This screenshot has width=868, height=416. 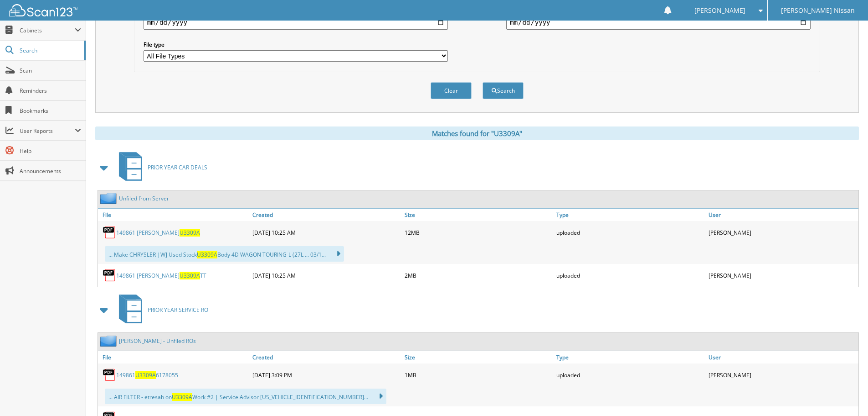 What do you see at coordinates (477, 133) in the screenshot?
I see `div: Matches found for "U3309A"` at bounding box center [477, 133].